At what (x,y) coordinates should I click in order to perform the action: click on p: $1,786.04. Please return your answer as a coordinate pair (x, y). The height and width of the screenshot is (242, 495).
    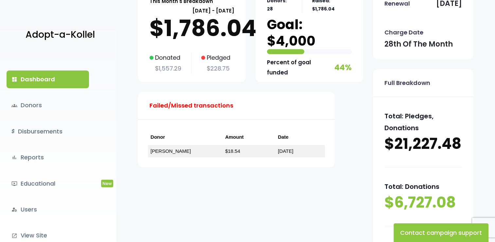
    Looking at the image, I should click on (192, 28).